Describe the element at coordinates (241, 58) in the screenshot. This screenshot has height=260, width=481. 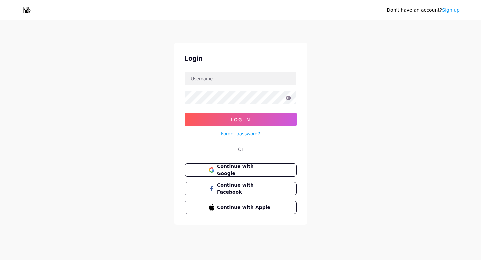
I see `div: Login` at that location.